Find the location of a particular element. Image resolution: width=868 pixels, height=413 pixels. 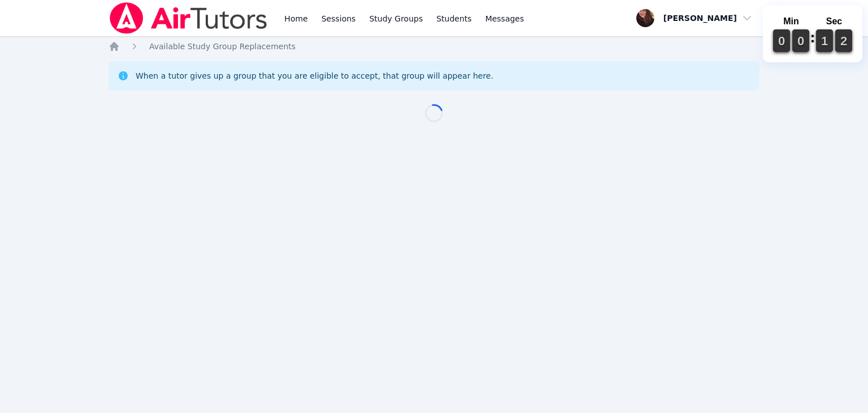

nav: Breadcrumb is located at coordinates (434, 47).